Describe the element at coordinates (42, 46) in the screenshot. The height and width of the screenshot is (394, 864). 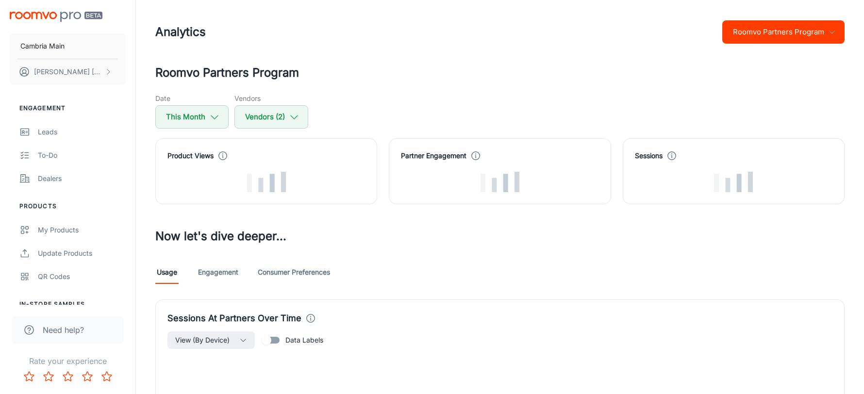
I see `p: Cambria Main` at that location.